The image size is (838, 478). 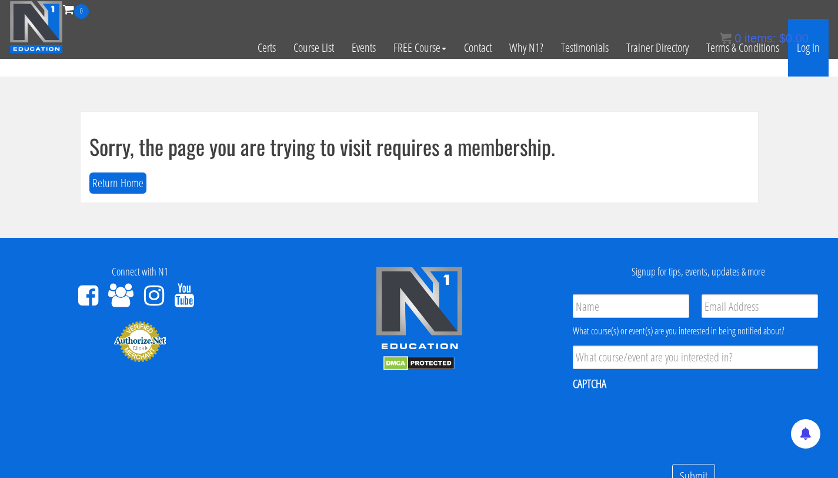 What do you see at coordinates (36, 27) in the screenshot?
I see `img: n1-education` at bounding box center [36, 27].